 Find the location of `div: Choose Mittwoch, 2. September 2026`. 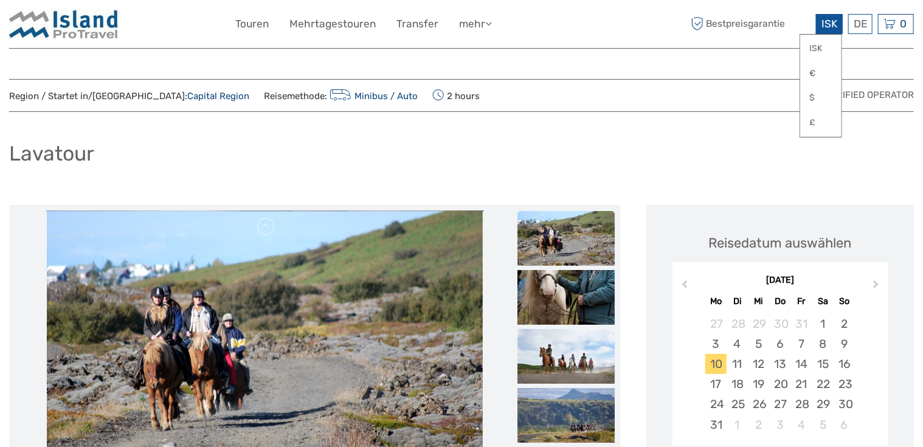

div: Choose Mittwoch, 2. September 2026 is located at coordinates (758, 424).